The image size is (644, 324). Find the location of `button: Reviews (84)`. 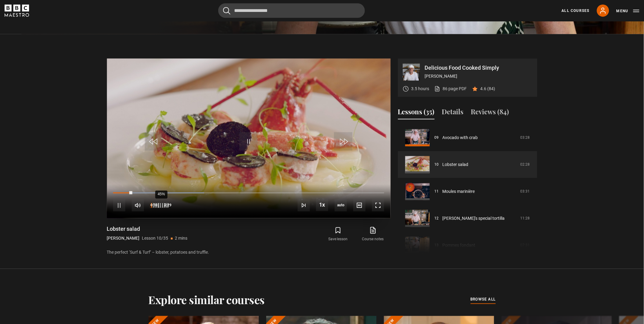

button: Reviews (84) is located at coordinates (490, 113).